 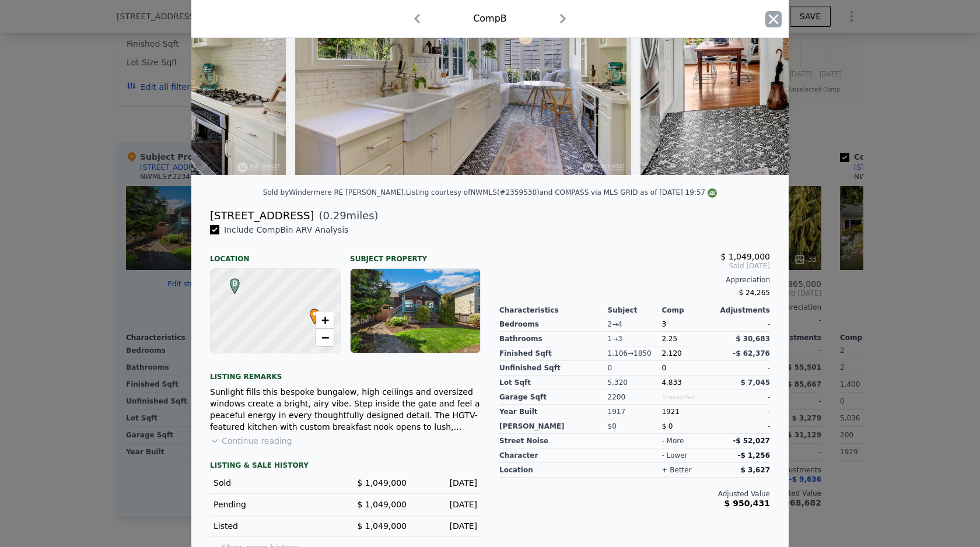 What do you see at coordinates (235, 283) in the screenshot?
I see `span: B` at bounding box center [235, 283].